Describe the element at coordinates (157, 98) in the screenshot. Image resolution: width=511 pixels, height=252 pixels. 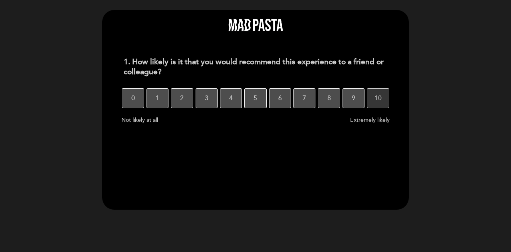
I see `span: 1` at that location.